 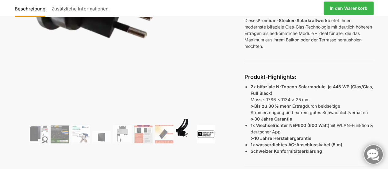 I want to click on strong: 2x bifaziale N-Topcon Solarmodule, je 445 WP (Glas/Glas, Full Black), so click(x=312, y=90).